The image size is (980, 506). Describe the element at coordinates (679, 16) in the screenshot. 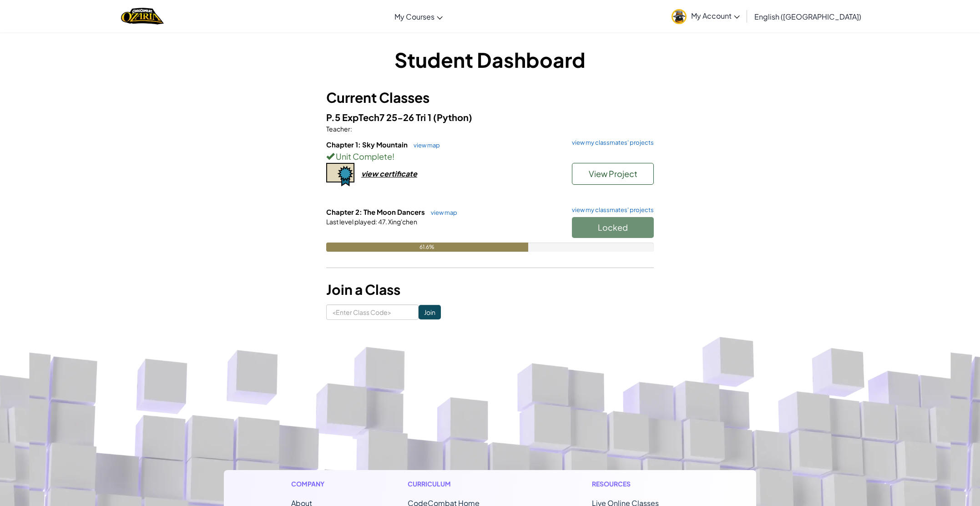

I see `img: avatar` at that location.